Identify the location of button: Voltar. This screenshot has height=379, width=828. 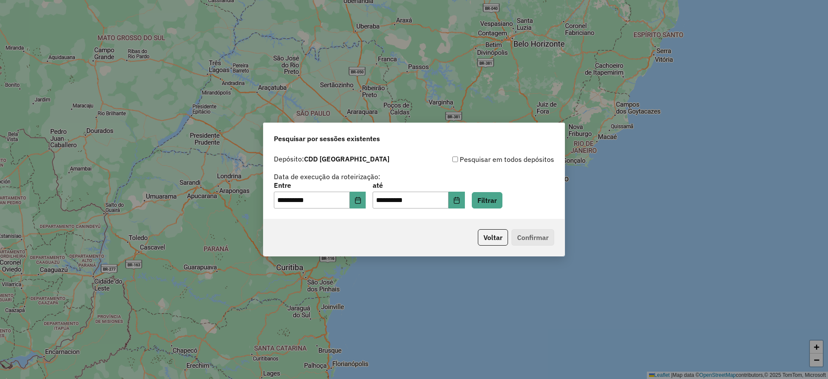
(493, 237).